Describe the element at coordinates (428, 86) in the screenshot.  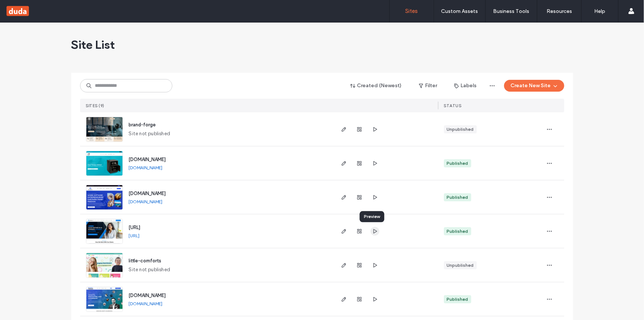
I see `button: Filter` at that location.